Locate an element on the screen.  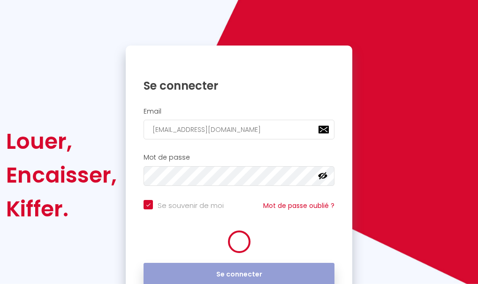
div: Louer, is located at coordinates (61, 141).